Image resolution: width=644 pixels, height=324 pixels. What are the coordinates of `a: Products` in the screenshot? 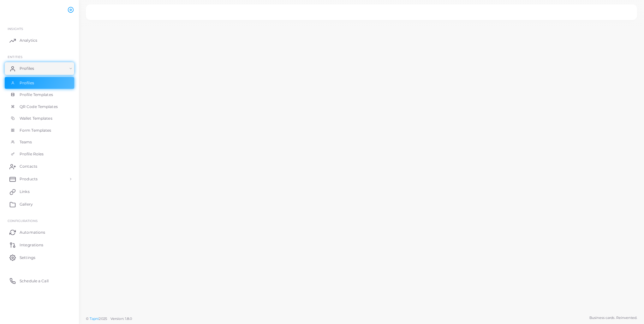 It's located at (39, 179).